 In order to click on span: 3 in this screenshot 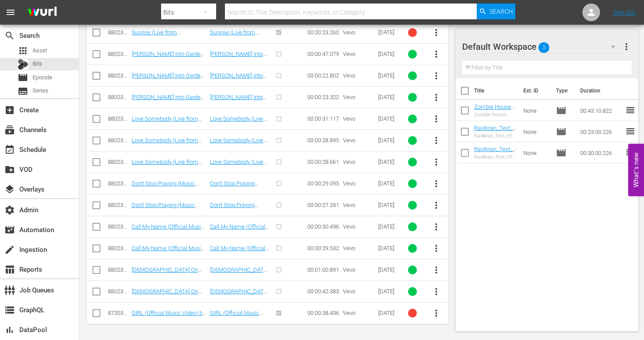, I will do `click(544, 48)`.